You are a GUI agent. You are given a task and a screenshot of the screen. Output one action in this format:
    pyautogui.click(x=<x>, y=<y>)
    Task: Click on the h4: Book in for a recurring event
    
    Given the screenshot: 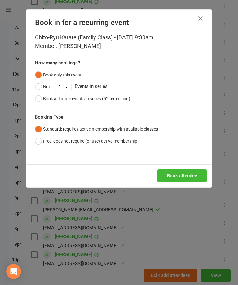 What is the action you would take?
    pyautogui.click(x=119, y=23)
    